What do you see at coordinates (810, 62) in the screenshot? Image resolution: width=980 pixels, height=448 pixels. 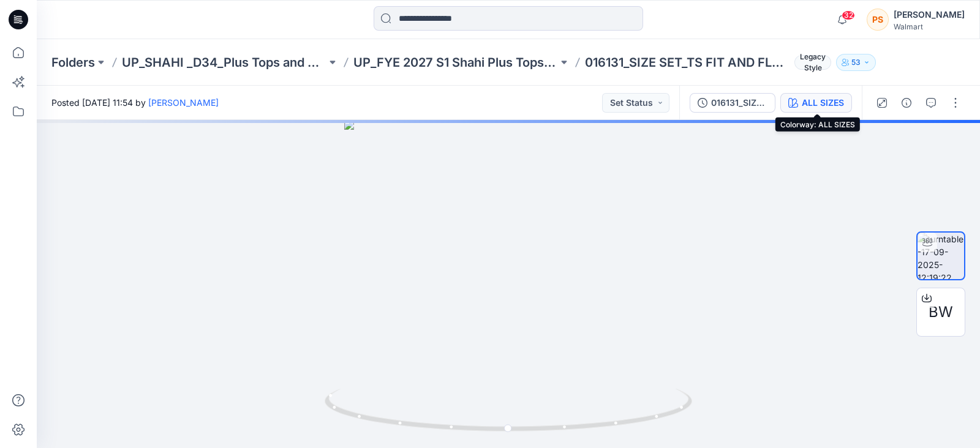 I see `button: Legacy Style` at bounding box center [810, 62].